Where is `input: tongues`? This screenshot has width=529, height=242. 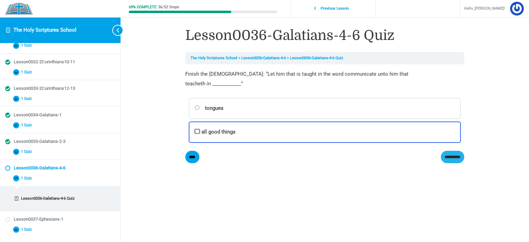
input: tongues is located at coordinates (197, 107).